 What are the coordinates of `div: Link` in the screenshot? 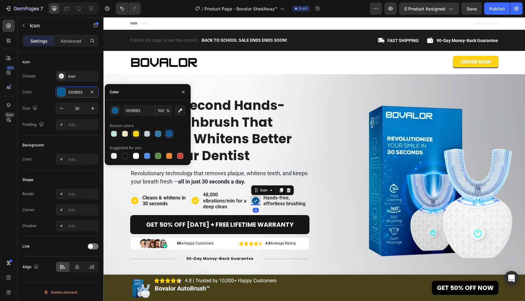 It's located at (26, 247).